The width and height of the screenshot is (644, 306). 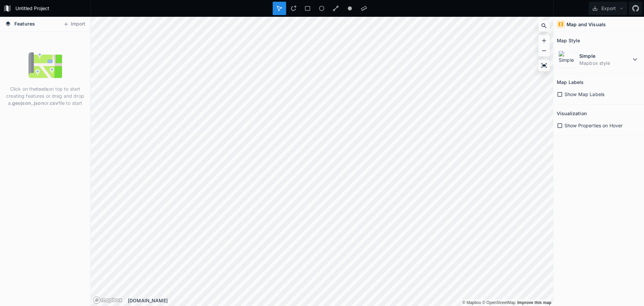 What do you see at coordinates (74, 24) in the screenshot?
I see `button: Import` at bounding box center [74, 24].